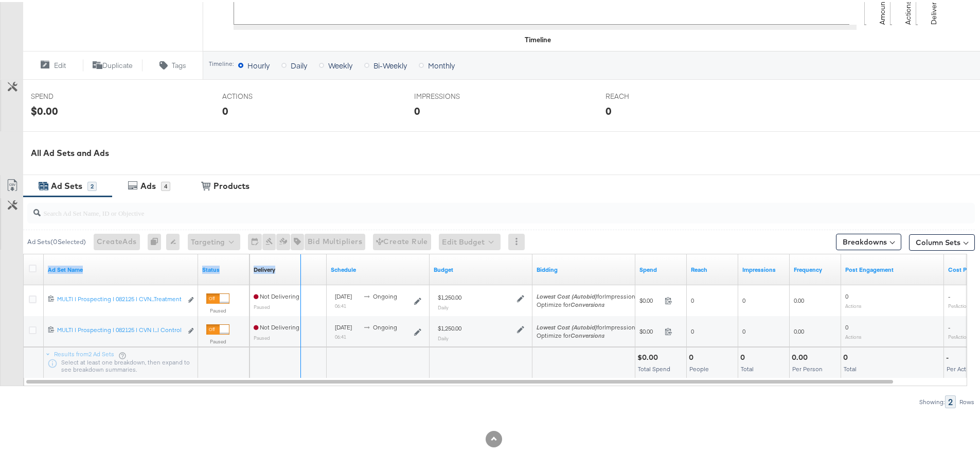  Describe the element at coordinates (807, 366) in the screenshot. I see `span: Per Person` at that location.